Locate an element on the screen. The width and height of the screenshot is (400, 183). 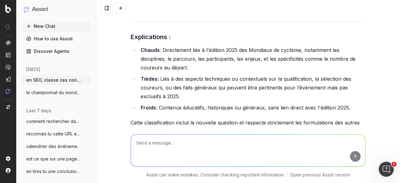
span: le championnat du monde masculin de vole is located at coordinates (54, 92).